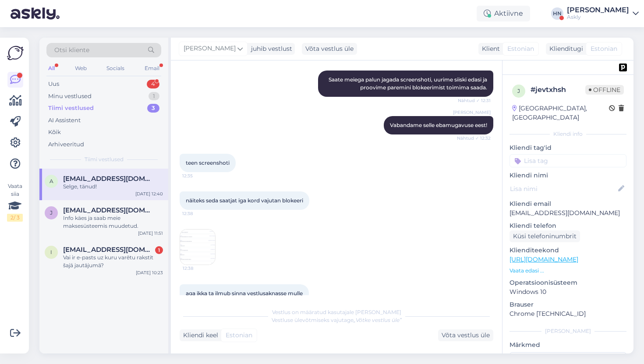  I want to click on span: janek.roobing@rcardmen.ee, so click(109, 210).